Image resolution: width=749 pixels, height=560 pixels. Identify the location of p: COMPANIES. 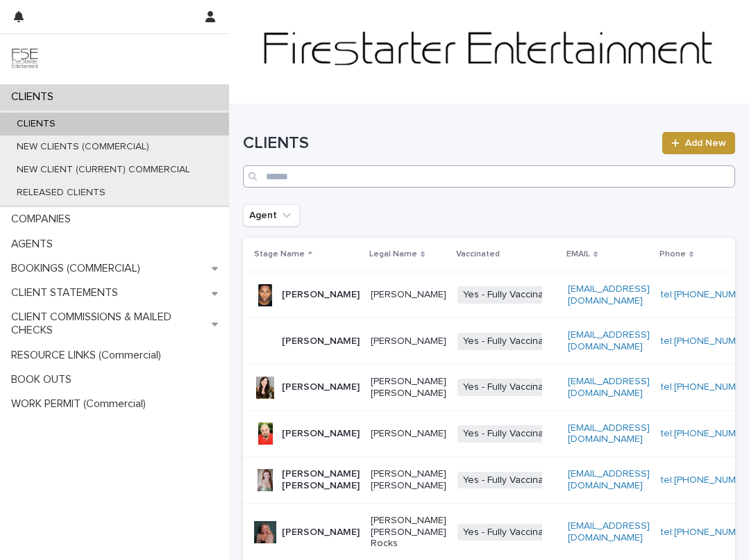
(44, 219).